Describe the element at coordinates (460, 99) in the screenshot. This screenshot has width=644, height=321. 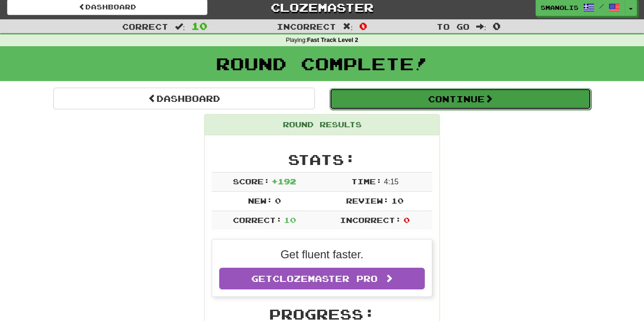
I see `button: Continue` at that location.